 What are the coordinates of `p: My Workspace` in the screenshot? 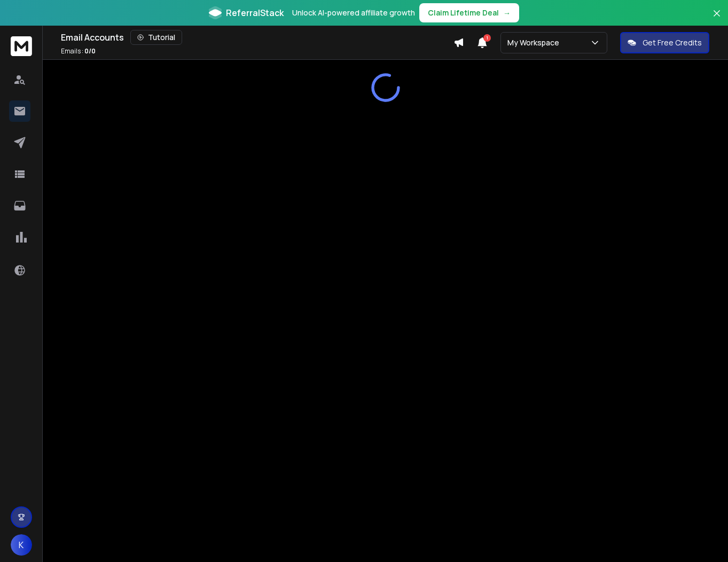 It's located at (535, 43).